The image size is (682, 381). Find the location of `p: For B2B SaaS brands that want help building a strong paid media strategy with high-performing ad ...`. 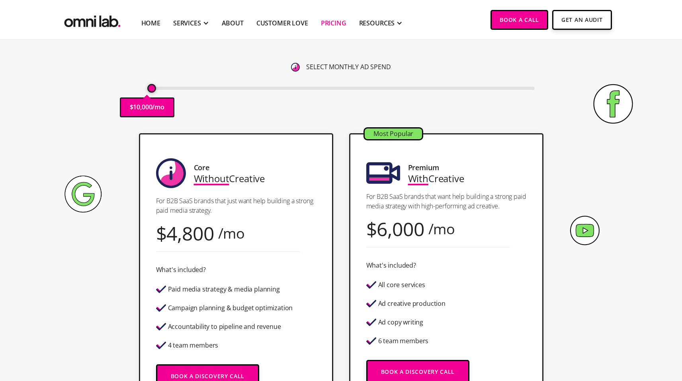

p: For B2B SaaS brands that want help building a strong paid media strategy with high-performing ad ... is located at coordinates (446, 201).